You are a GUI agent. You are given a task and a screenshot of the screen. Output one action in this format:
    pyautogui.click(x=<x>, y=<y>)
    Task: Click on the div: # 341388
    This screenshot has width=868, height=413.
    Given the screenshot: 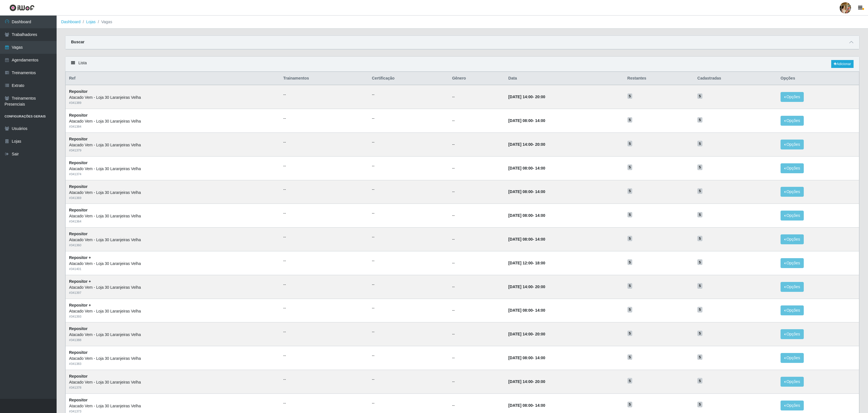 What is the action you would take?
    pyautogui.click(x=173, y=340)
    